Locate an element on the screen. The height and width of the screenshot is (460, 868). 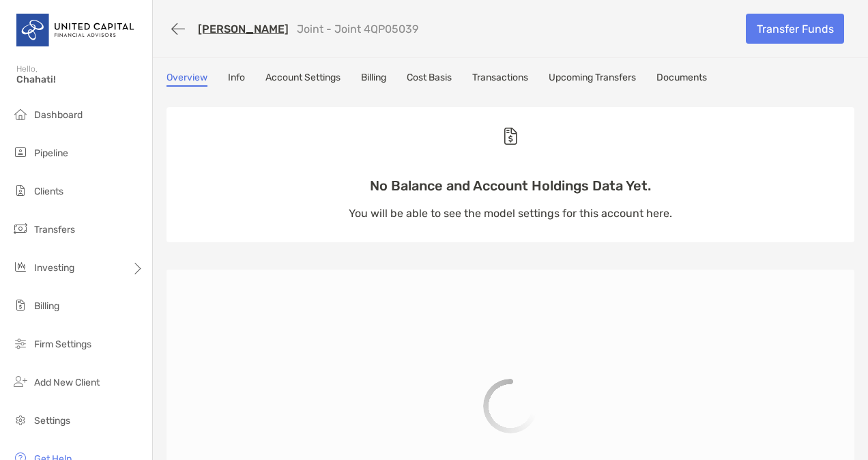
span: Clients is located at coordinates (49, 191).